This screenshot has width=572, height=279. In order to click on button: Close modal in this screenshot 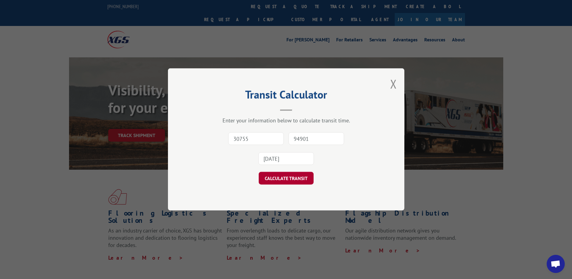, I will do `click(394, 84)`.